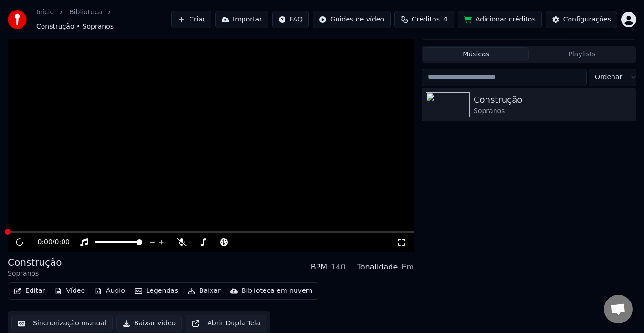 This screenshot has width=644, height=333. I want to click on div: 140, so click(338, 267).